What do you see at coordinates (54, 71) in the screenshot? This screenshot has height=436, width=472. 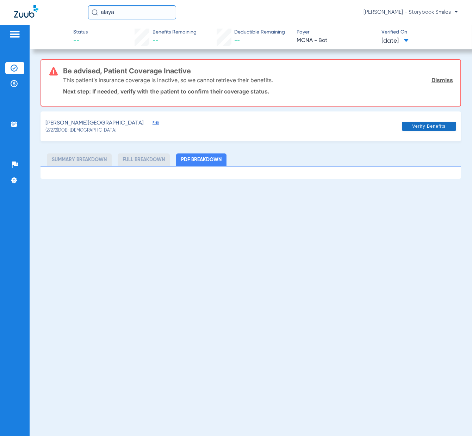 I see `img: error-icon` at bounding box center [54, 71].